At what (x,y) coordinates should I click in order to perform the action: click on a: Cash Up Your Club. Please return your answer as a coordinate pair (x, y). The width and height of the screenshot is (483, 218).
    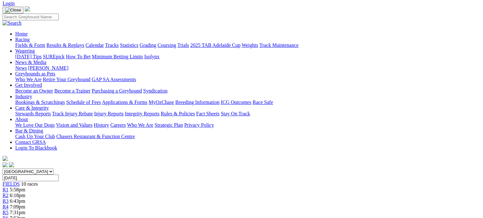
    Looking at the image, I should click on (35, 137).